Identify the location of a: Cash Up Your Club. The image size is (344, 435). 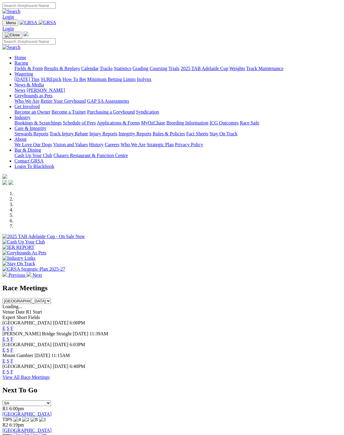
(33, 155).